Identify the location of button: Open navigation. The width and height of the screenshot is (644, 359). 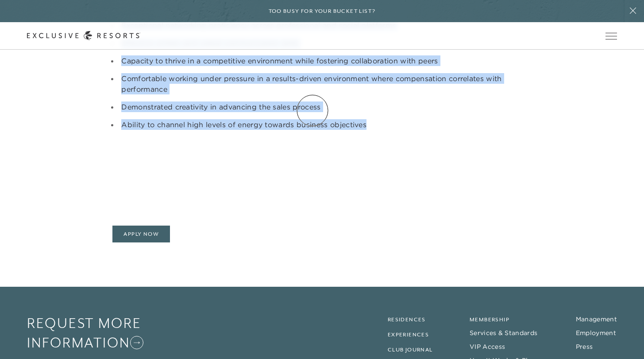
(611, 36).